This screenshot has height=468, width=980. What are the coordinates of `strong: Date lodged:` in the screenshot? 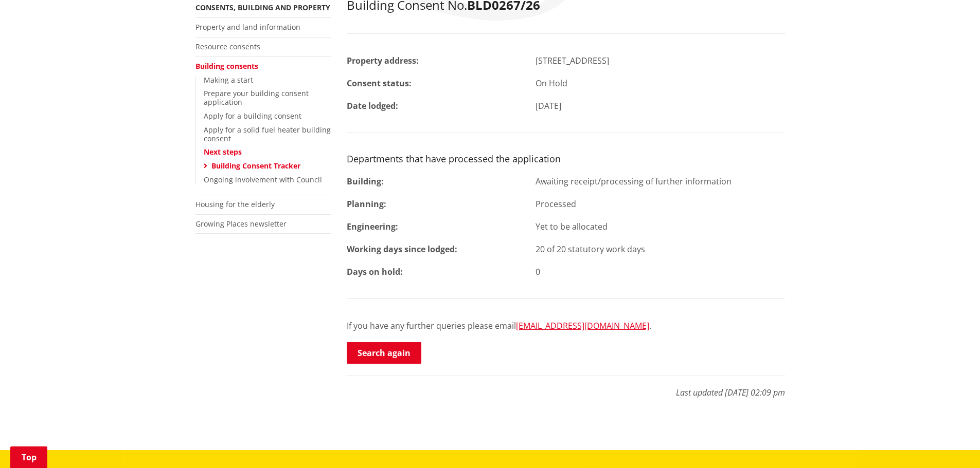 It's located at (372, 106).